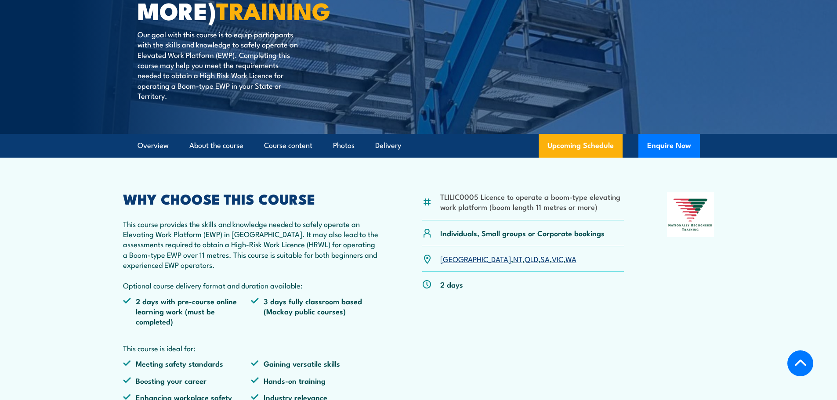 The width and height of the screenshot is (837, 400). Describe the element at coordinates (315, 381) in the screenshot. I see `li: Hands-on training` at that location.